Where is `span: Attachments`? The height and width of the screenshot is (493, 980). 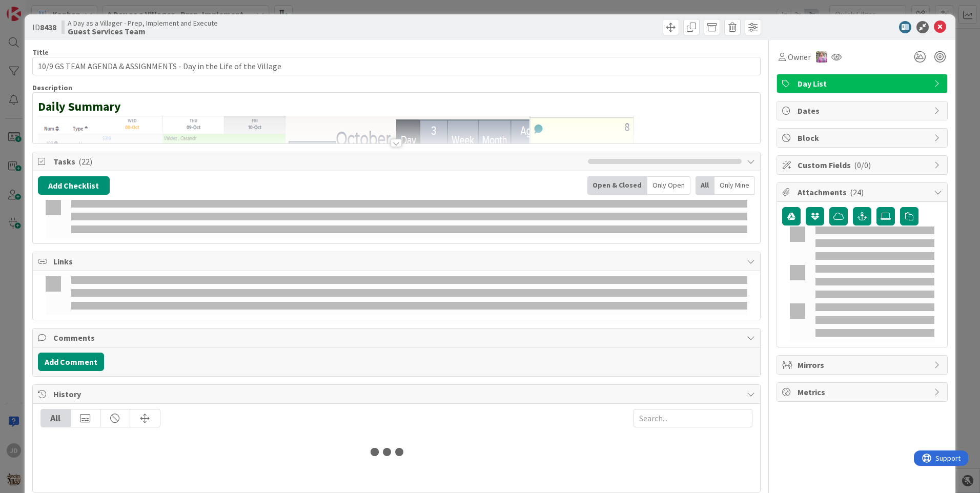 span: Attachments is located at coordinates (863, 192).